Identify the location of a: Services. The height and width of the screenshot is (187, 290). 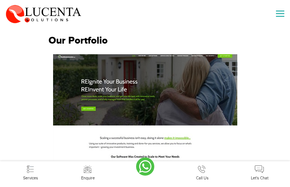
(30, 175).